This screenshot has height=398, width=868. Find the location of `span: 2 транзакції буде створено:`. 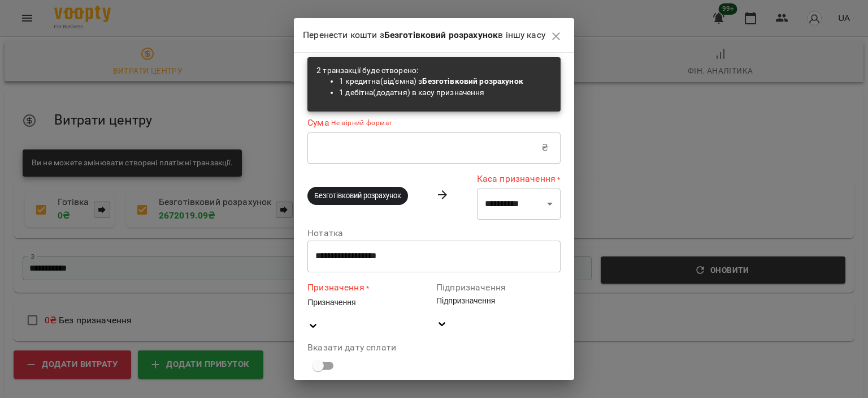

span: 2 транзакції буде створено: is located at coordinates (420, 82).